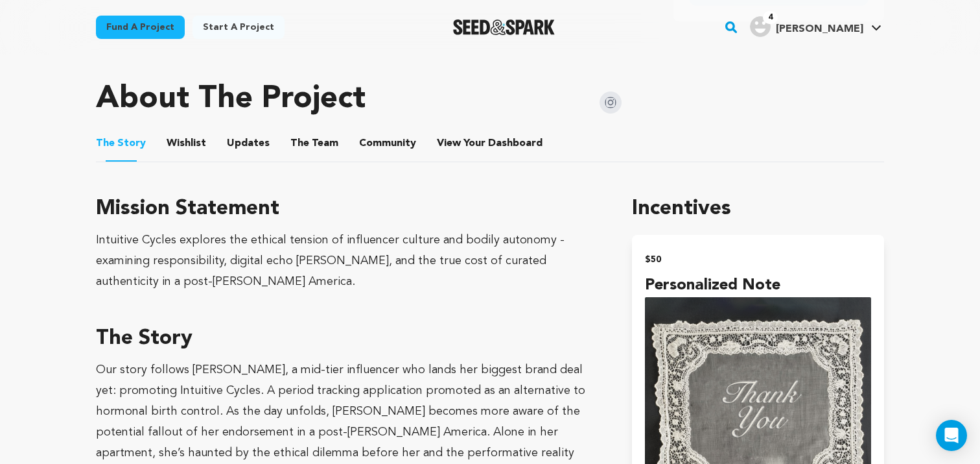 The width and height of the screenshot is (980, 464). What do you see at coordinates (806, 27) in the screenshot?
I see `div: Mickey G.'s Profile` at bounding box center [806, 27].